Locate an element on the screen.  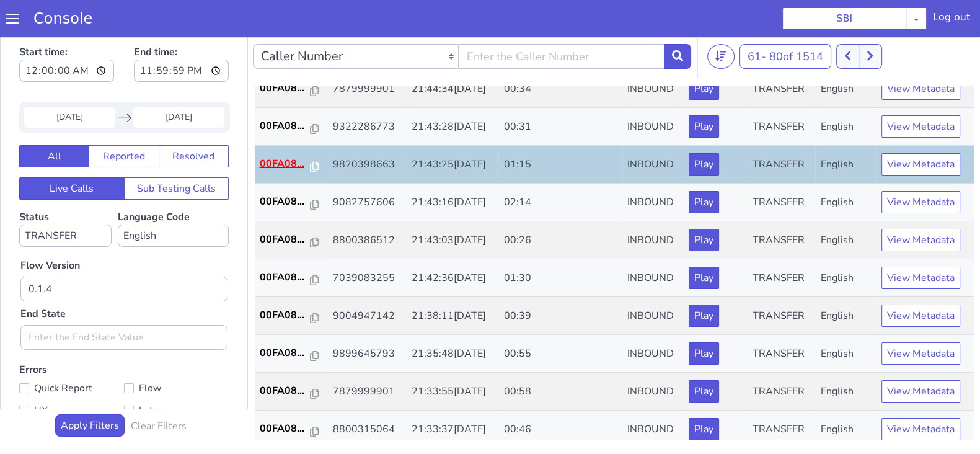
input: Enter the Flow Version ID is located at coordinates (124, 255).